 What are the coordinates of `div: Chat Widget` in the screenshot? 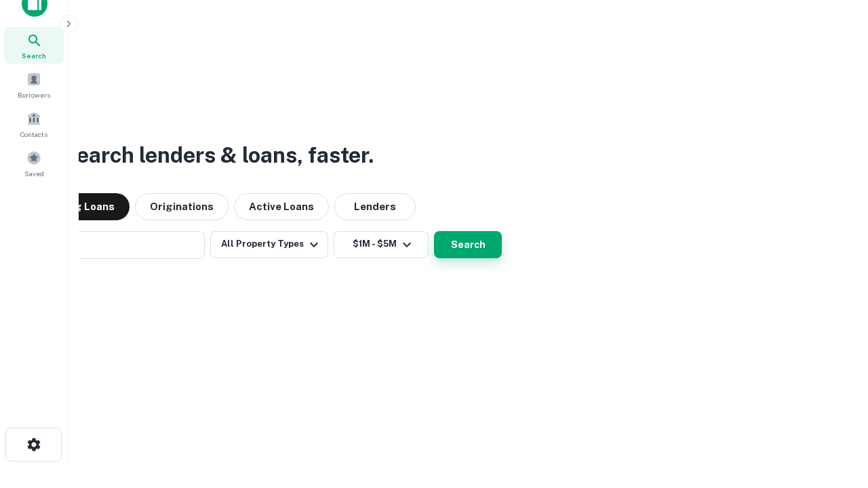 It's located at (834, 412).